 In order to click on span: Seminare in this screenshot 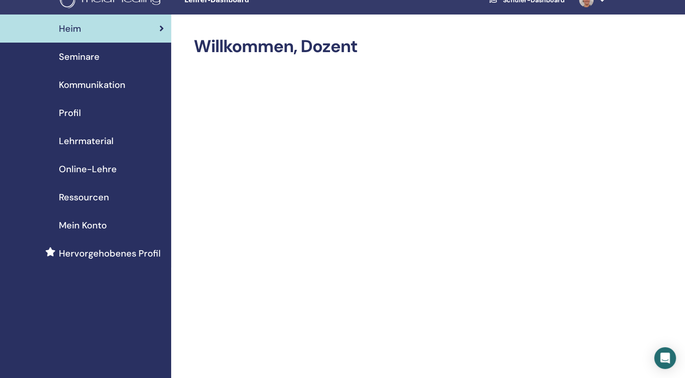, I will do `click(79, 57)`.